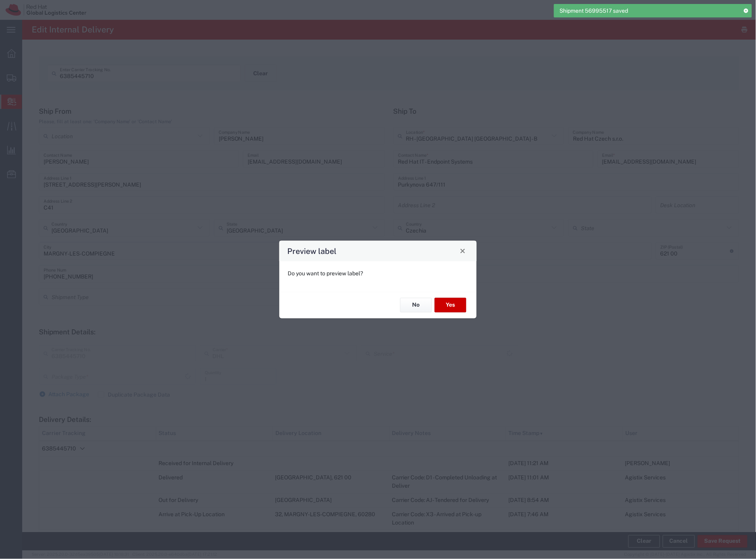  I want to click on span: Shipment 56995517 saved, so click(594, 10).